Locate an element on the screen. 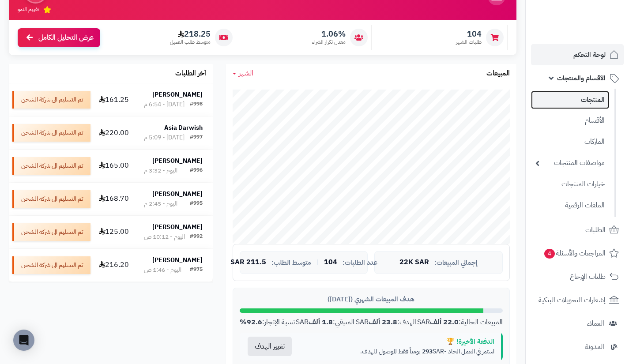  div: Open Intercom Messenger is located at coordinates (24, 340).